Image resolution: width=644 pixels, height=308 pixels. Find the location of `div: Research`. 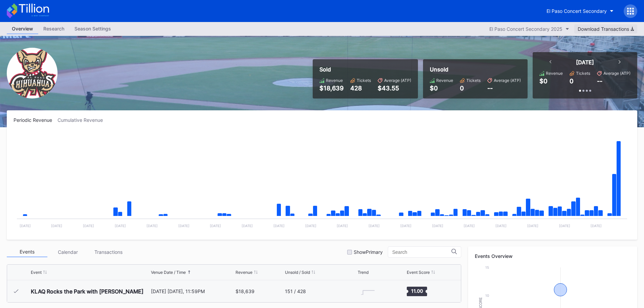

div: Research is located at coordinates (54, 28).